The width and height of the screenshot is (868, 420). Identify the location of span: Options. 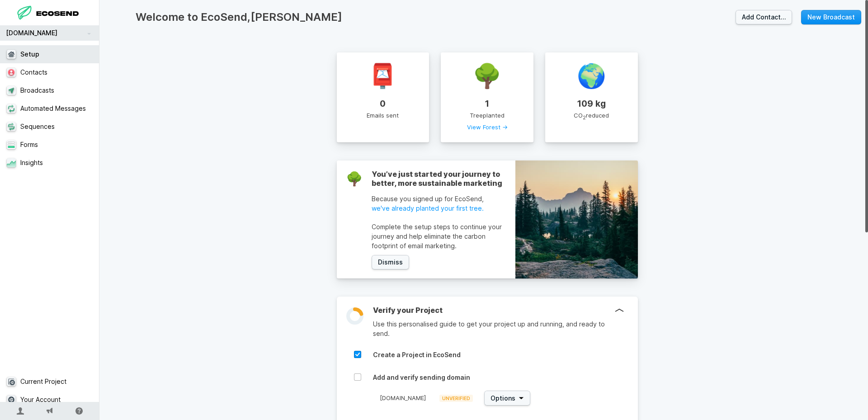
(503, 398).